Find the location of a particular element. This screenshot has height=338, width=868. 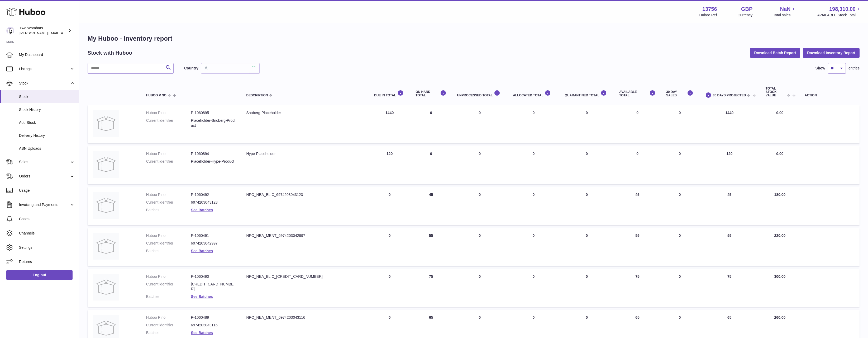

a: NaN Total sales is located at coordinates (785, 12).